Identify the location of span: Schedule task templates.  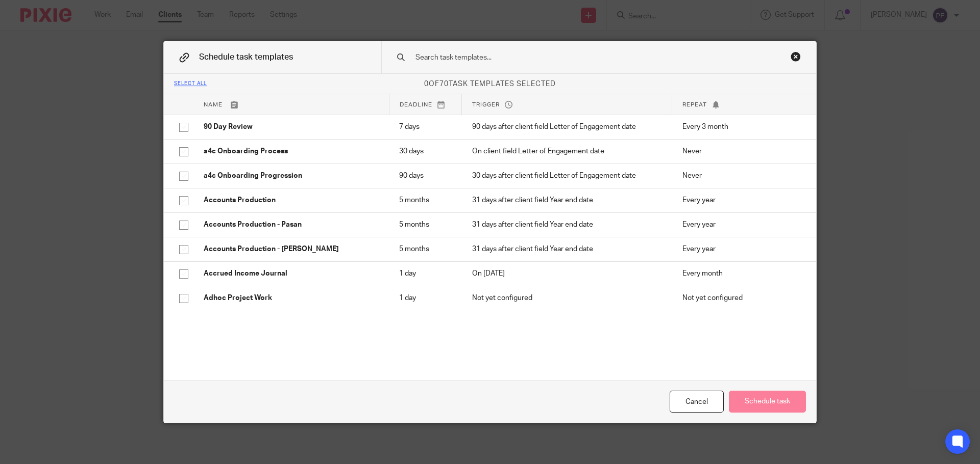
(245, 57).